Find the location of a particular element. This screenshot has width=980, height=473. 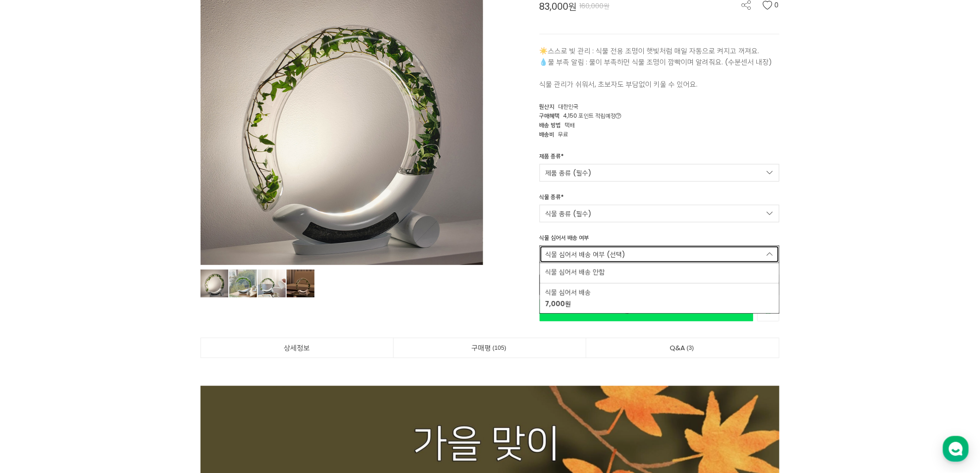

a: 설정 is located at coordinates (148, 305).